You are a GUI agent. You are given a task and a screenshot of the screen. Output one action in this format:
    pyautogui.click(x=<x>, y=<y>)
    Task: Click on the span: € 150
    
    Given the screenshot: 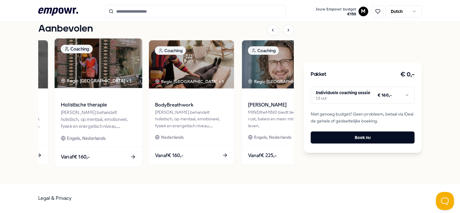 What is the action you would take?
    pyautogui.click(x=336, y=14)
    